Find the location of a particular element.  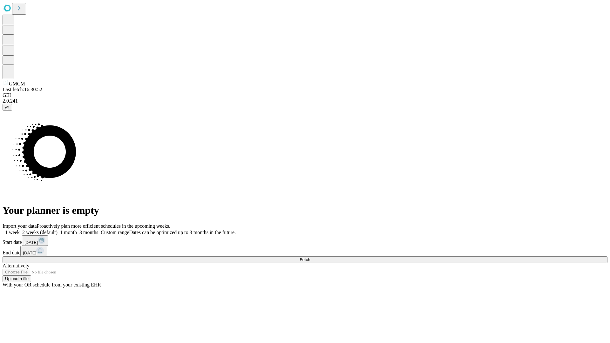

button: Fetch is located at coordinates (305, 260).